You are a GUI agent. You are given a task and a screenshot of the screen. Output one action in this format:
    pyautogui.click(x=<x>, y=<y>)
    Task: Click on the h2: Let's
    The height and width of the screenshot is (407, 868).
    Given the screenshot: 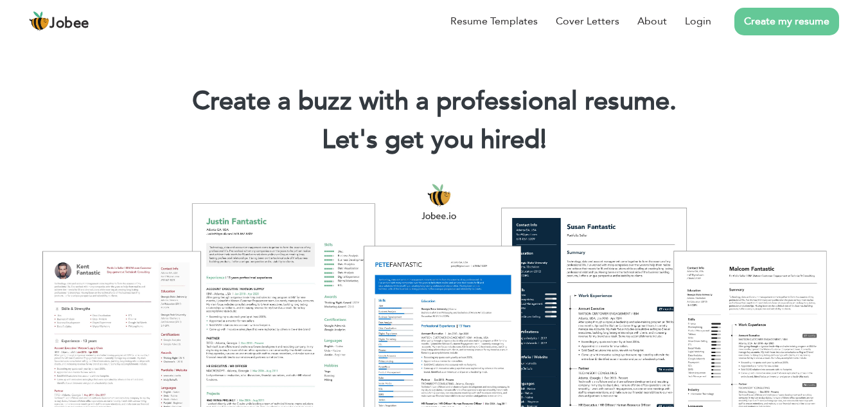 What is the action you would take?
    pyautogui.click(x=434, y=140)
    